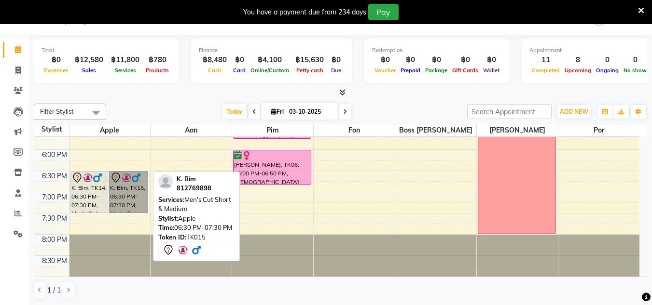 This screenshot has height=305, width=652. Describe the element at coordinates (196, 228) in the screenshot. I see `div: 06:30 PM-07:30 PM` at that location.